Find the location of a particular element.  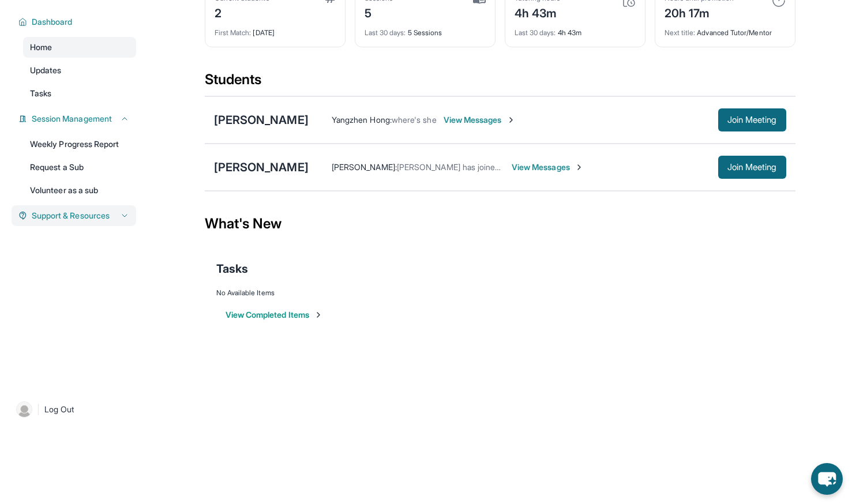

span: Next title : is located at coordinates (680, 32).